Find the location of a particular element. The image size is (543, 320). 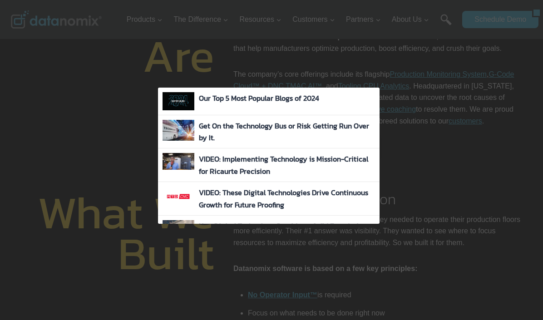

a: Our Top 5 Most Popular Blogs of 2024 is located at coordinates (259, 98).